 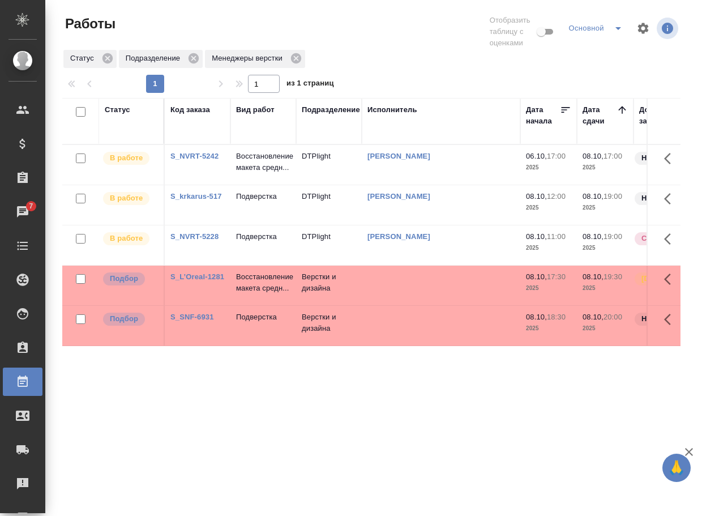 What do you see at coordinates (543, 115) in the screenshot?
I see `div: Дата начала` at bounding box center [543, 115].